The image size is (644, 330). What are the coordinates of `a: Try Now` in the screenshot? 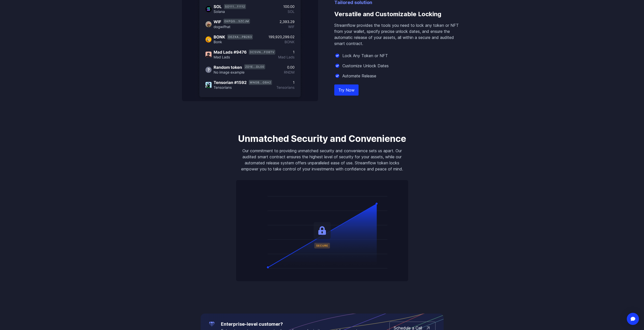 It's located at (347, 90).